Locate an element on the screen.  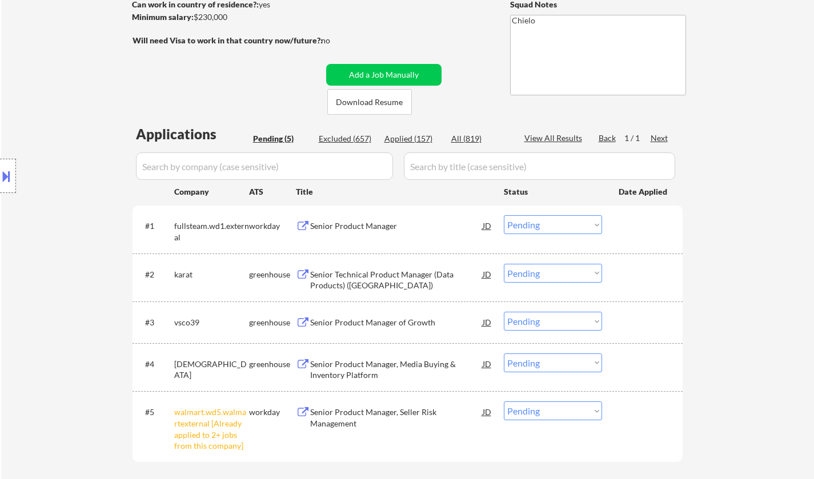
div: Pending (5) is located at coordinates (282, 139).